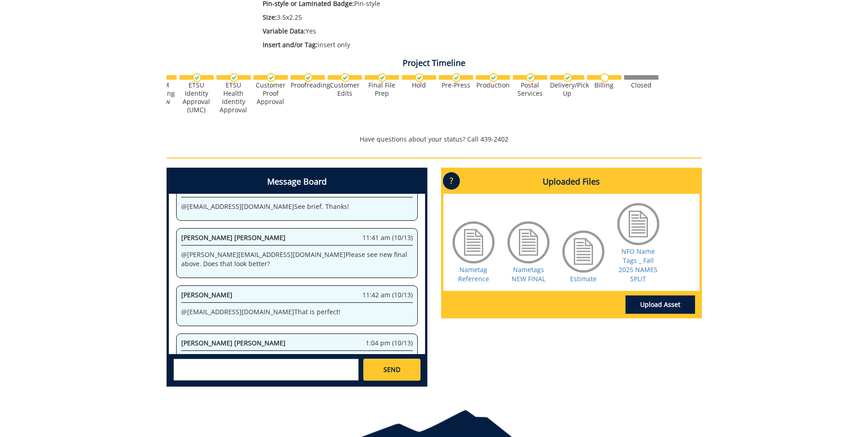 This screenshot has width=868, height=437. Describe the element at coordinates (605, 77) in the screenshot. I see `img: no` at that location.